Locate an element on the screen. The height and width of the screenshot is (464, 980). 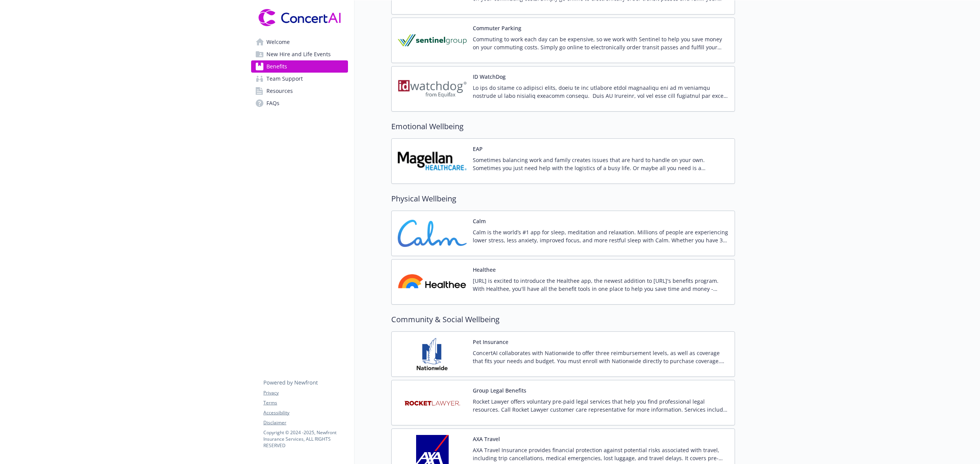
span: Team Support is located at coordinates (285, 79).